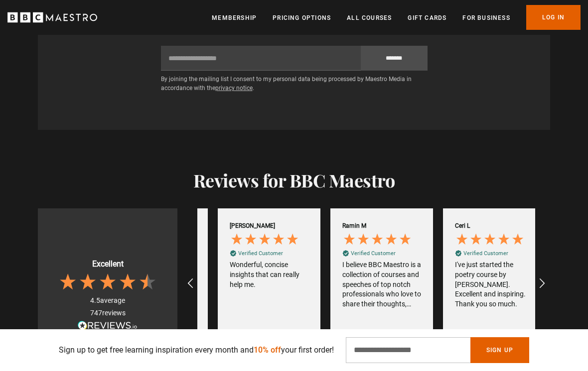 The width and height of the screenshot is (588, 371). I want to click on span: 747, so click(96, 313).